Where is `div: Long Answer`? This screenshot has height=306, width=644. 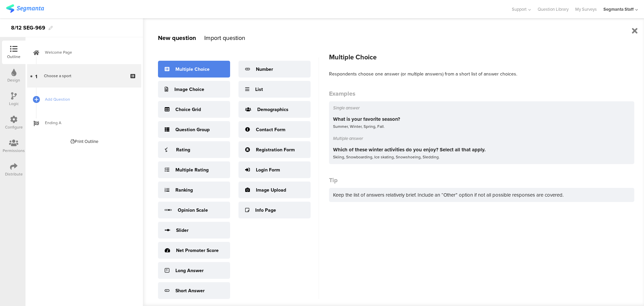
div: Long Answer is located at coordinates (190, 270).